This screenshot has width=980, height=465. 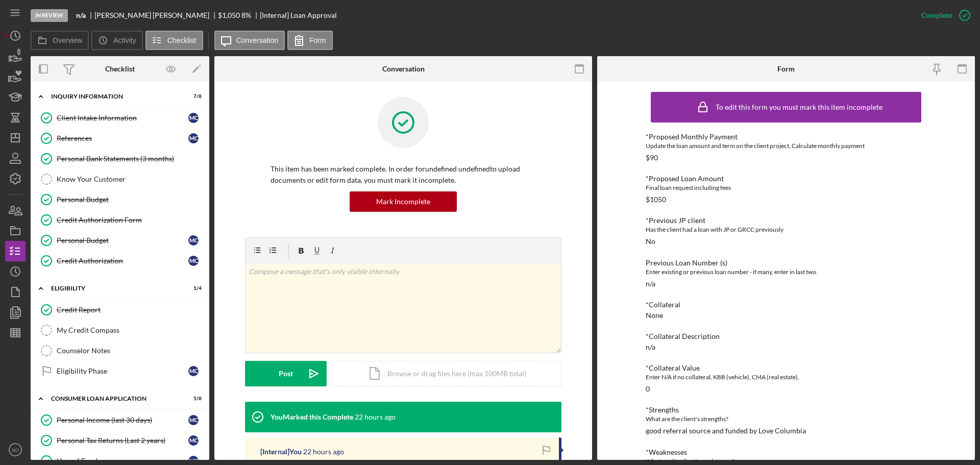 What do you see at coordinates (648, 389) in the screenshot?
I see `div: 0` at bounding box center [648, 389].